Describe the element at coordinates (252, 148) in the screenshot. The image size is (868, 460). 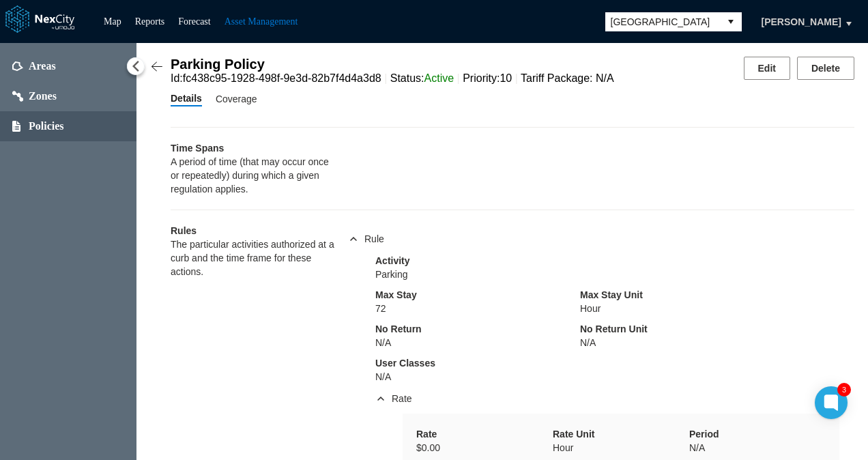
I see `div: Time Spans` at that location.